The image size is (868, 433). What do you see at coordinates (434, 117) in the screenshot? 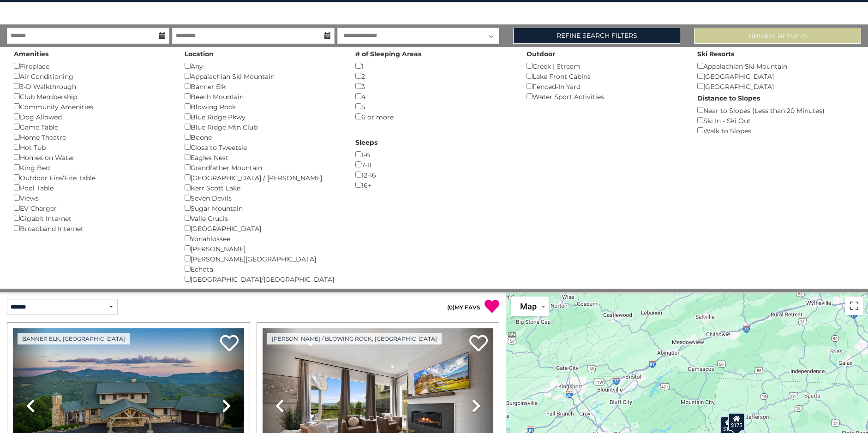
I see `div: 6 or more` at bounding box center [434, 117].